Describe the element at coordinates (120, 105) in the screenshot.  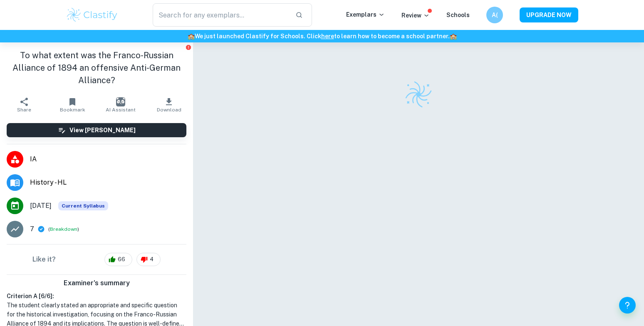
I see `button: AI Assistant` at that location.